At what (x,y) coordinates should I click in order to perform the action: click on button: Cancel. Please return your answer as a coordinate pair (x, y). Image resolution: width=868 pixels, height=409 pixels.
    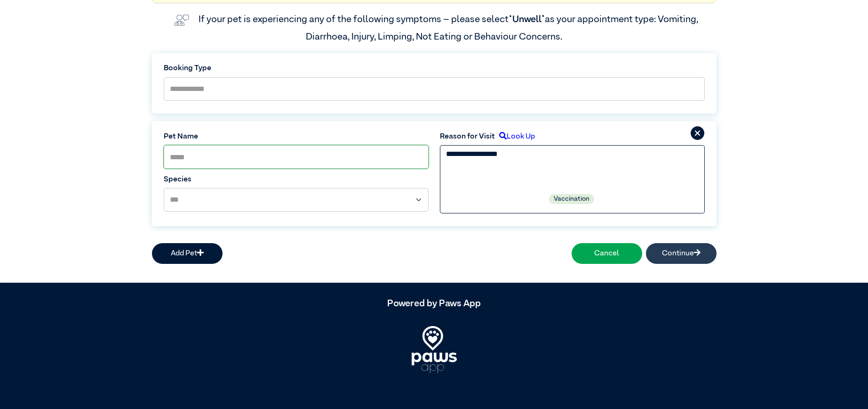
    Looking at the image, I should click on (607, 253).